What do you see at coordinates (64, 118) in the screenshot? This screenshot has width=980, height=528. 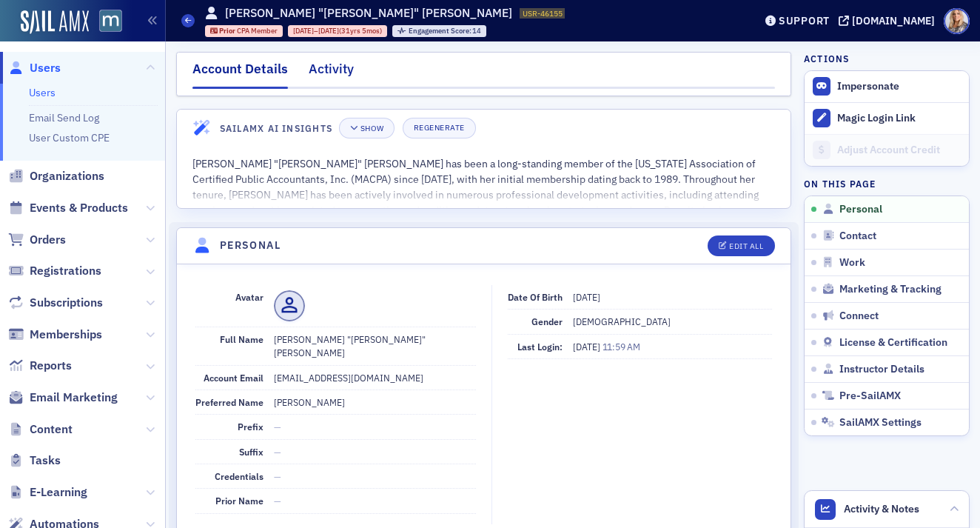 I see `a: Email Send Log` at bounding box center [64, 118].